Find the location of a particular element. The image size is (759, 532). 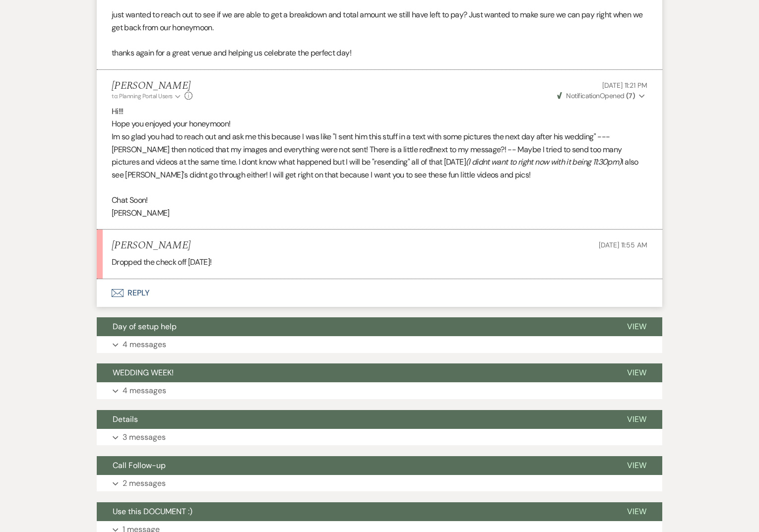

p: thanks again for a great venue and helping us celebrate the perfect day! is located at coordinates (380, 53).